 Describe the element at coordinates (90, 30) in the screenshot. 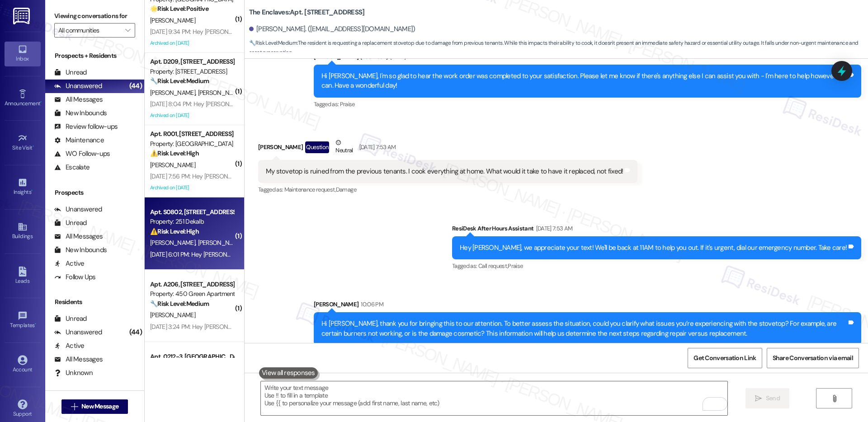

I see `input: All communities` at that location.